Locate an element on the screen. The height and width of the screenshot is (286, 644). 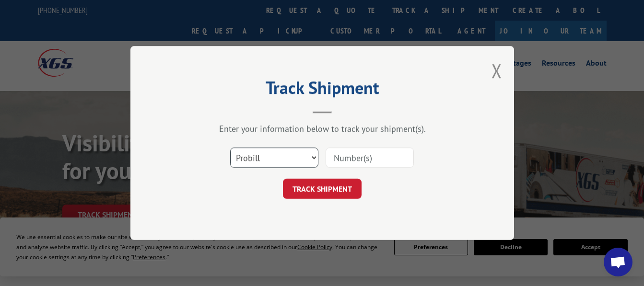
button: Close modal is located at coordinates (497, 70).